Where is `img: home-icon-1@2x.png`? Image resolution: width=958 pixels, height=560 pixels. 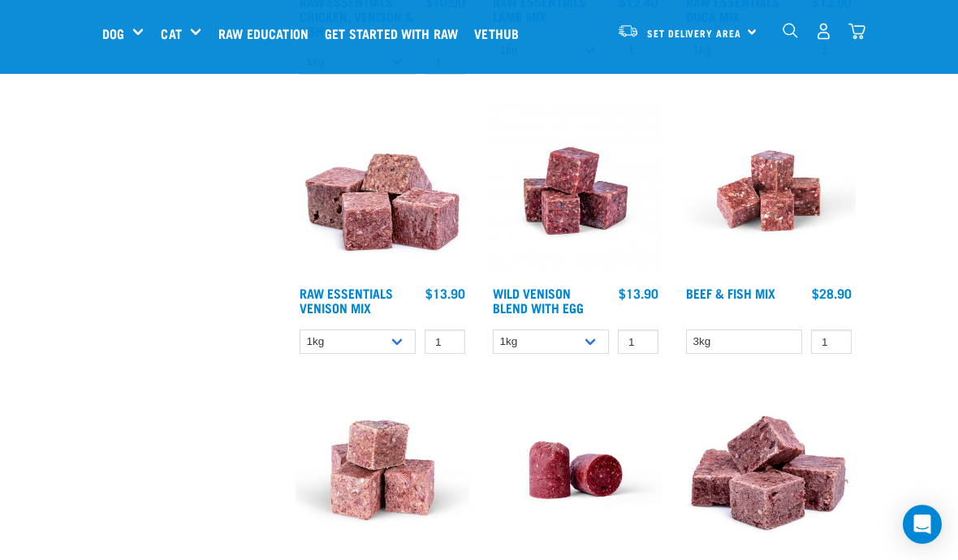
img: home-icon-1@2x.png is located at coordinates (790, 30).